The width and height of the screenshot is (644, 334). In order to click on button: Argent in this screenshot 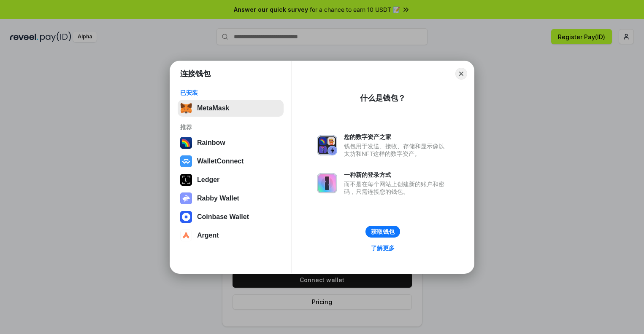, I will do `click(230, 236)`.